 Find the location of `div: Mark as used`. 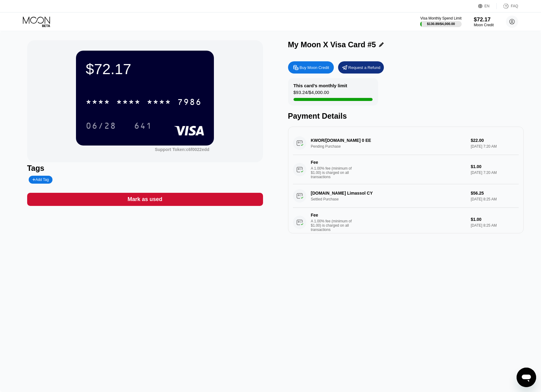

div: Mark as used is located at coordinates (145, 199).